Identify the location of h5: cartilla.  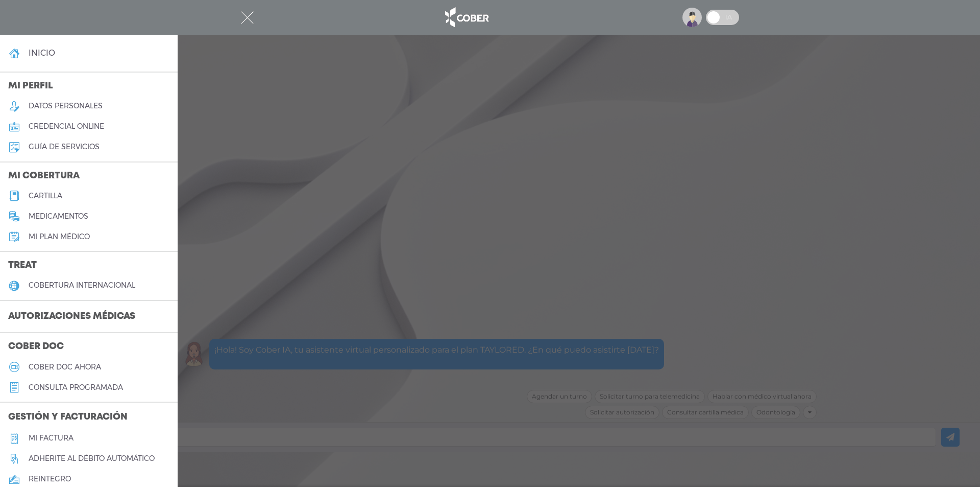
(45, 195).